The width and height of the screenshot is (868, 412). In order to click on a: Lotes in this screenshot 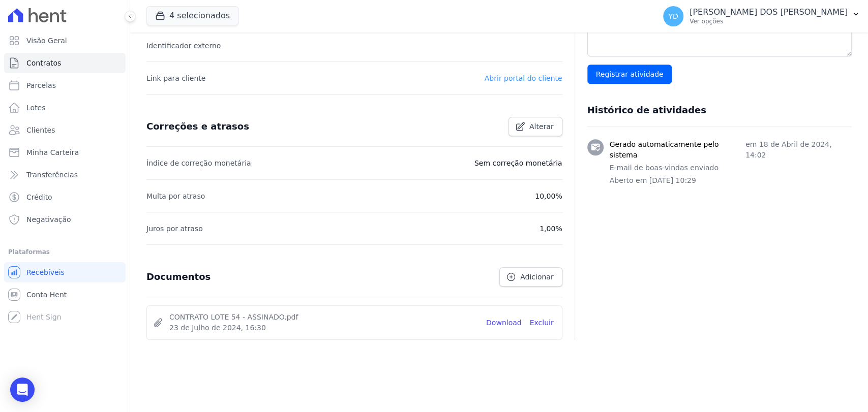, I will do `click(64, 108)`.